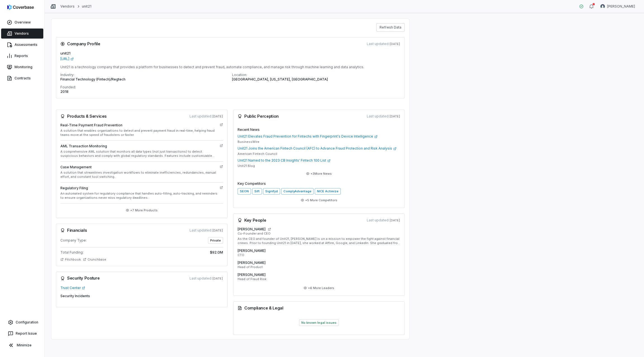 The image size is (644, 357). Describe the element at coordinates (603, 7) in the screenshot. I see `img: Lili Jiang avatar` at that location.